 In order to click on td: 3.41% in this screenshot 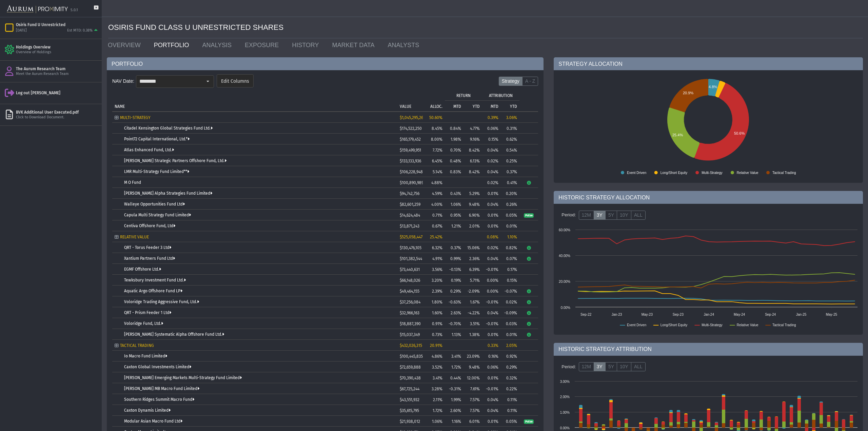, I will do `click(454, 356)`.